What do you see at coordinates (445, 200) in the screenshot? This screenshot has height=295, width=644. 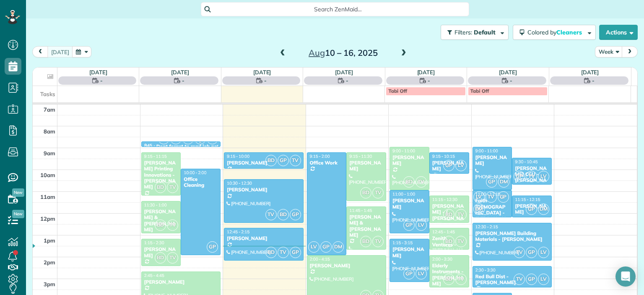 I see `span: 11:15 - 12:30` at bounding box center [445, 200].